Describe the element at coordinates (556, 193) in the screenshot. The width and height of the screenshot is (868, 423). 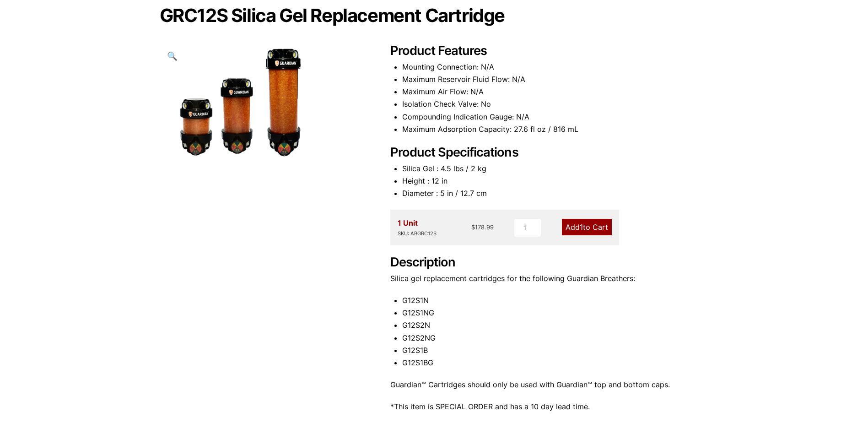
I see `li: Diameter : 5 in / 12.7 cm` at that location.